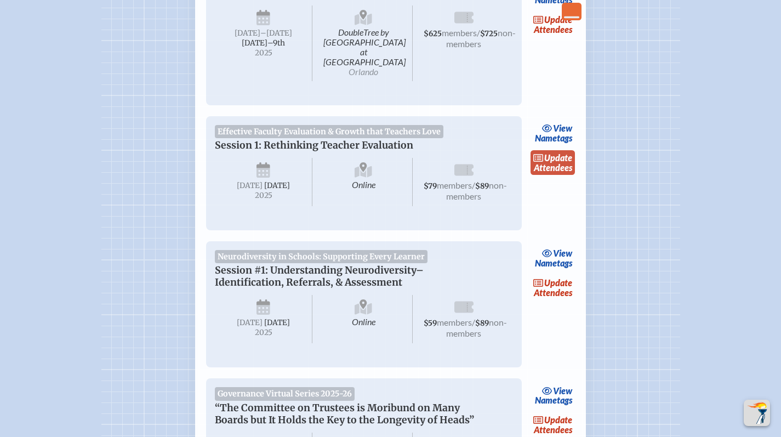  What do you see at coordinates (363, 71) in the screenshot?
I see `span: Orlando` at bounding box center [363, 71].